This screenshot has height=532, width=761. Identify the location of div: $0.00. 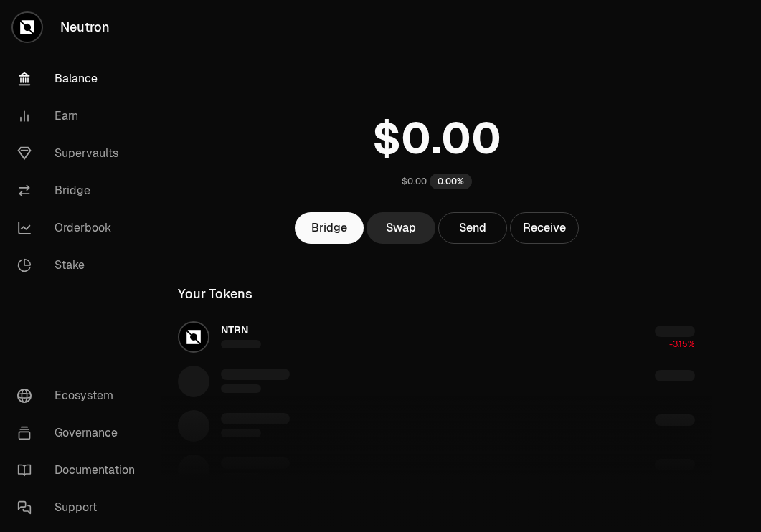
(414, 181).